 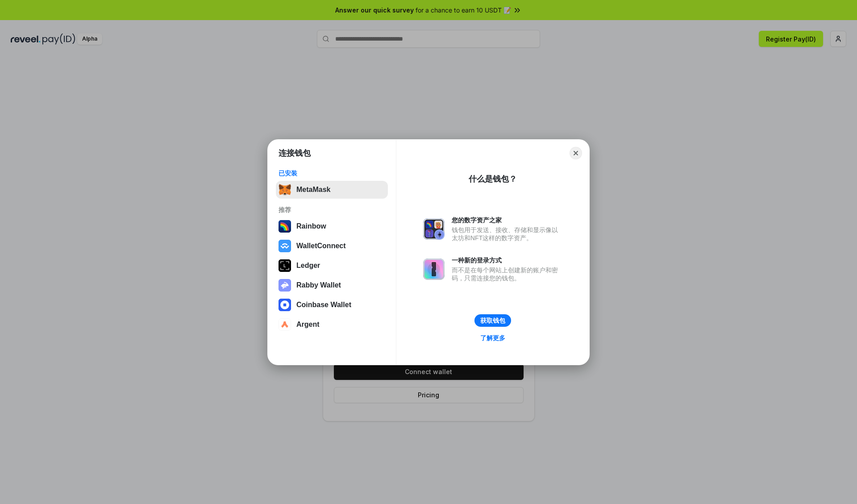 I want to click on div: Rainbow, so click(x=312, y=226).